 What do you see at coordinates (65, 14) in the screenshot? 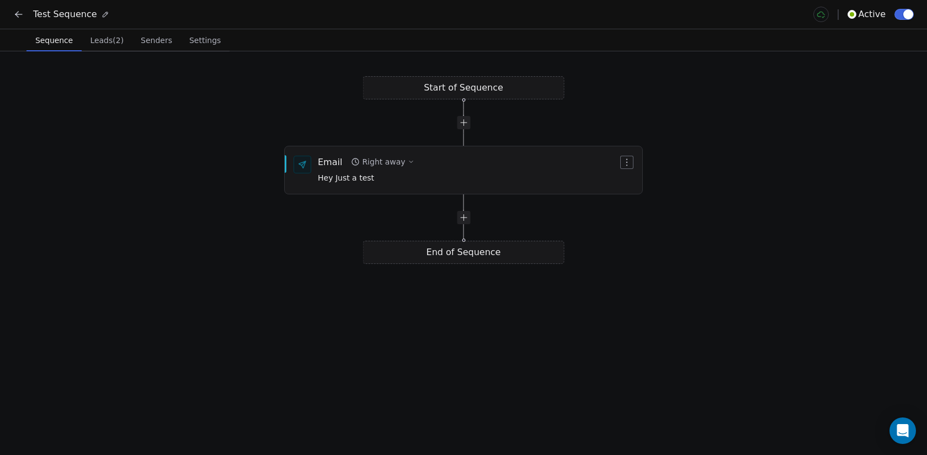
I see `span: Test Sequence` at bounding box center [65, 14].